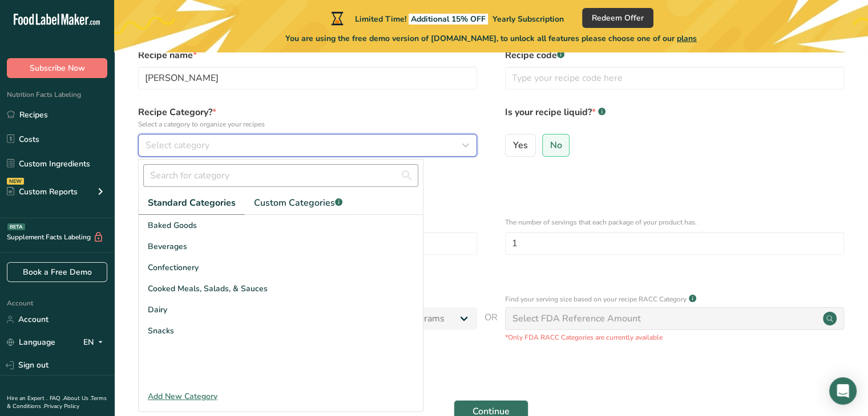 This screenshot has width=868, height=416. Describe the element at coordinates (56, 403) in the screenshot. I see `a: Terms & Conditions .` at that location.